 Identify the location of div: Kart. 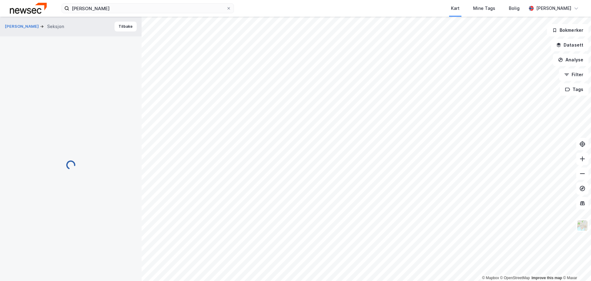
(456, 8).